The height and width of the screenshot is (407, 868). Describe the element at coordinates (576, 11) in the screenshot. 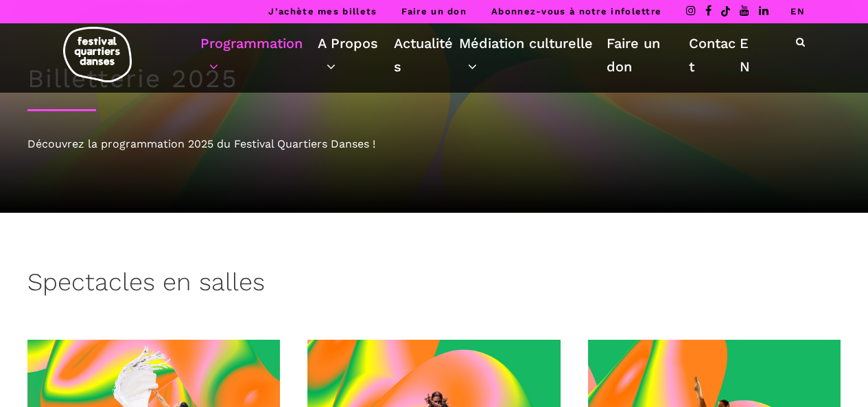

I see `a: Abonnez-vous à notre infolettre` at that location.